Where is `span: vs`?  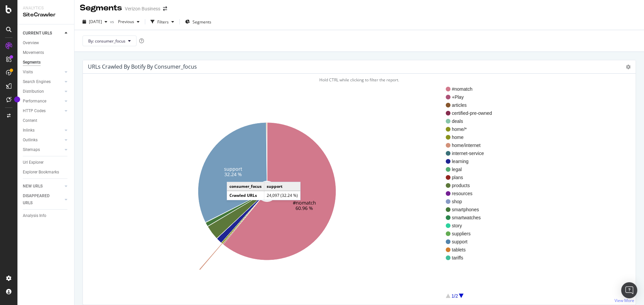
span: vs is located at coordinates (113, 22).